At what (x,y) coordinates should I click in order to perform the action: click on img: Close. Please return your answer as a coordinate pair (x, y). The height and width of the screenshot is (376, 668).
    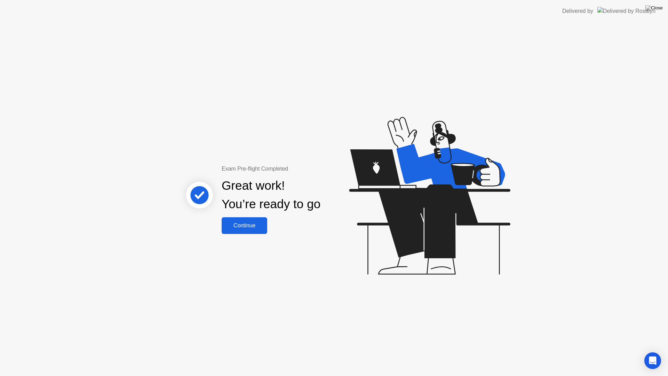
    Looking at the image, I should click on (654, 8).